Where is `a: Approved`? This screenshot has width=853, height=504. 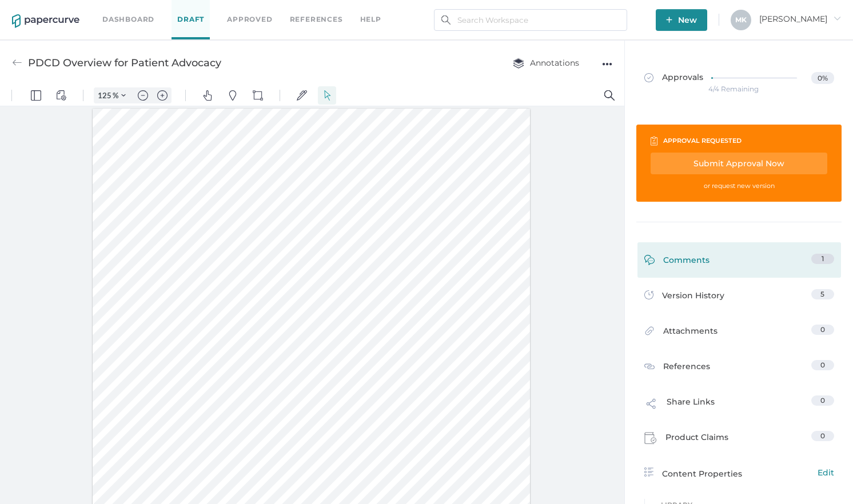 a: Approved is located at coordinates (249, 19).